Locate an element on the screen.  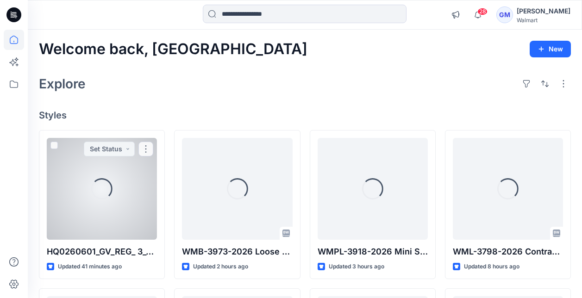
span: 28 is located at coordinates (483, 12).